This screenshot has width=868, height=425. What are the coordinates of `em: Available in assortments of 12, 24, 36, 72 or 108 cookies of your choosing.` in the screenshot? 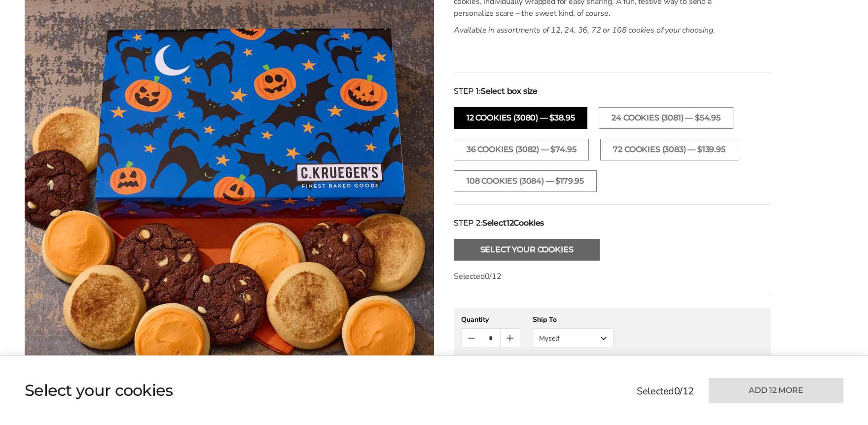 It's located at (584, 30).